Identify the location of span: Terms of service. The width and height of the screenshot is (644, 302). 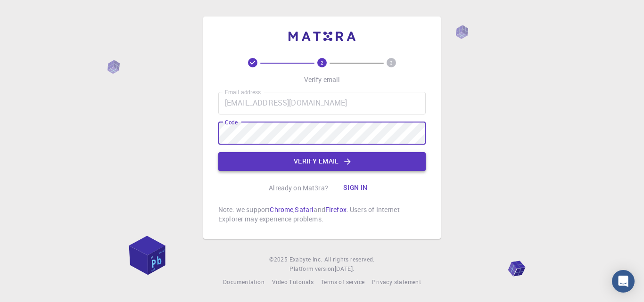
(343, 282).